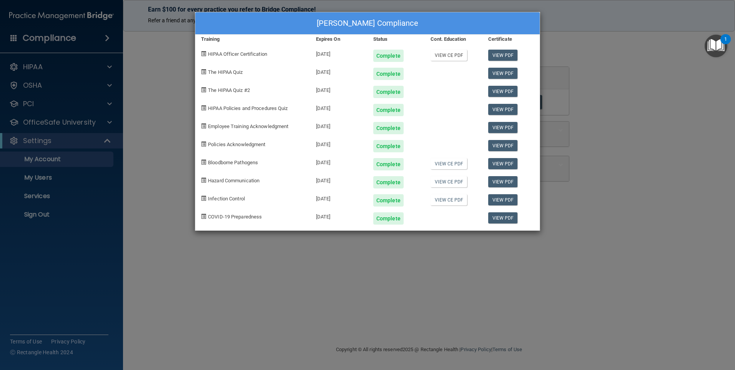 Image resolution: width=735 pixels, height=370 pixels. Describe the element at coordinates (339, 39) in the screenshot. I see `div: Expires On` at that location.